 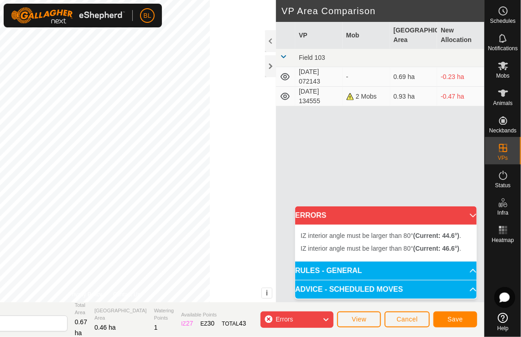 I want to click on span: ADVICE - SCHEDULED MOVES, so click(x=349, y=289).